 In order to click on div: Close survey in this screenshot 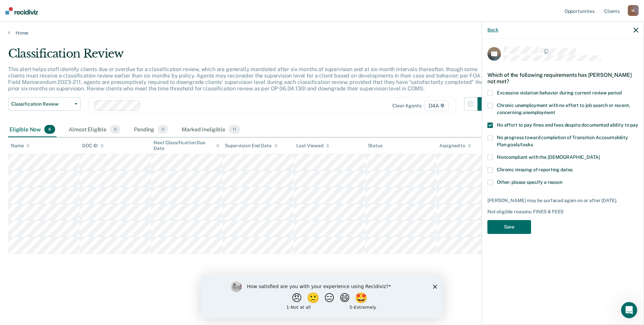, I will do `click(234, 12)`.